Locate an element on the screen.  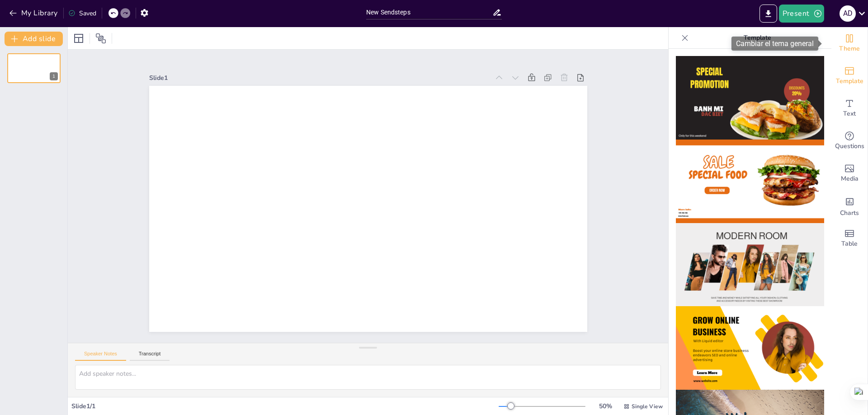
div: Change the overall theme is located at coordinates (850, 44).